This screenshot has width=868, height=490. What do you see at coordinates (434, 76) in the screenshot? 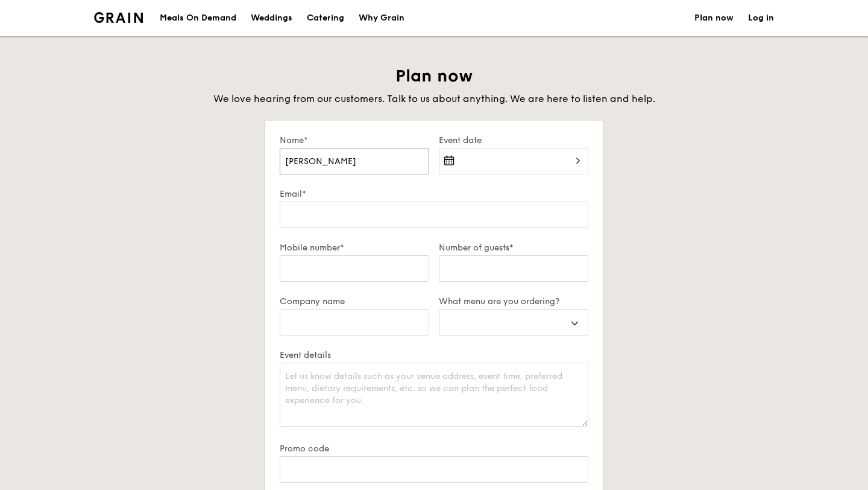
I see `span: Plan now` at bounding box center [434, 76].